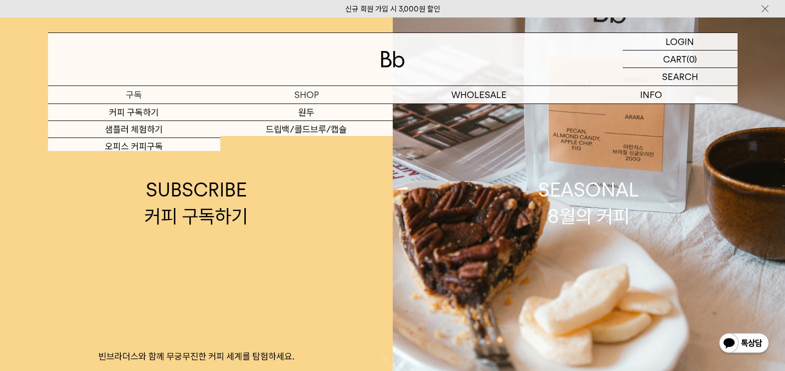 The width and height of the screenshot is (785, 371). Describe the element at coordinates (134, 146) in the screenshot. I see `a: 오피스 커피구독` at that location.